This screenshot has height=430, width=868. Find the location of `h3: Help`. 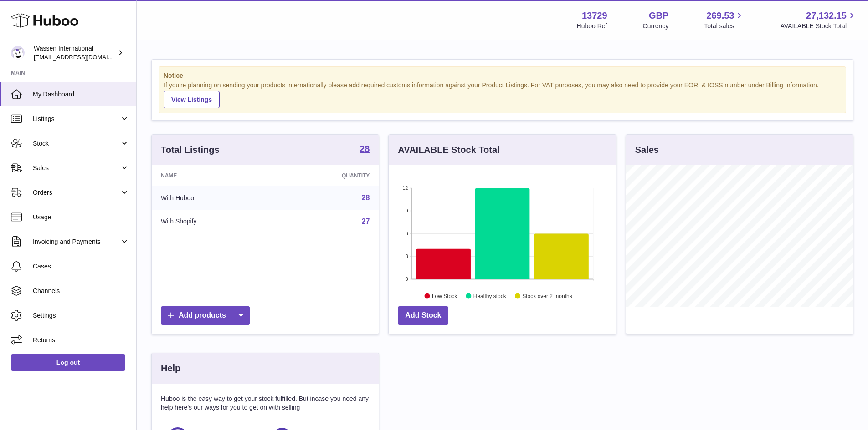

h3: Help is located at coordinates (171, 369).